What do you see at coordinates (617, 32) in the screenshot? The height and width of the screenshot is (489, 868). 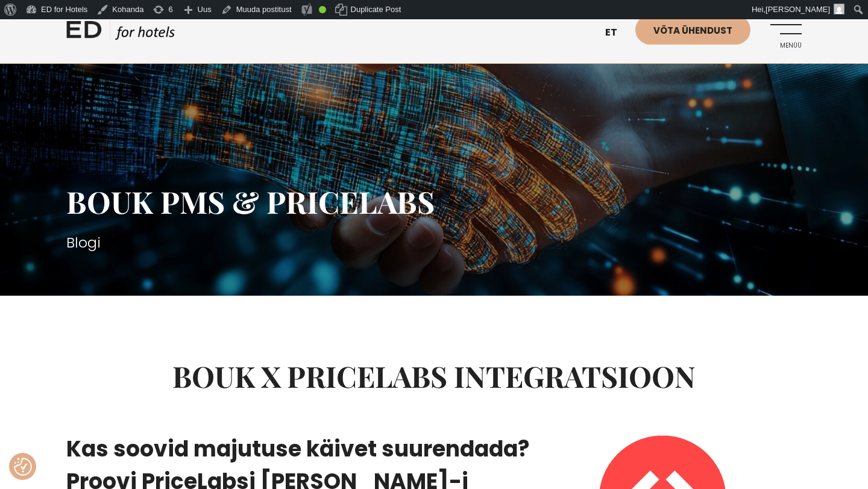 I see `a: et` at bounding box center [617, 32].